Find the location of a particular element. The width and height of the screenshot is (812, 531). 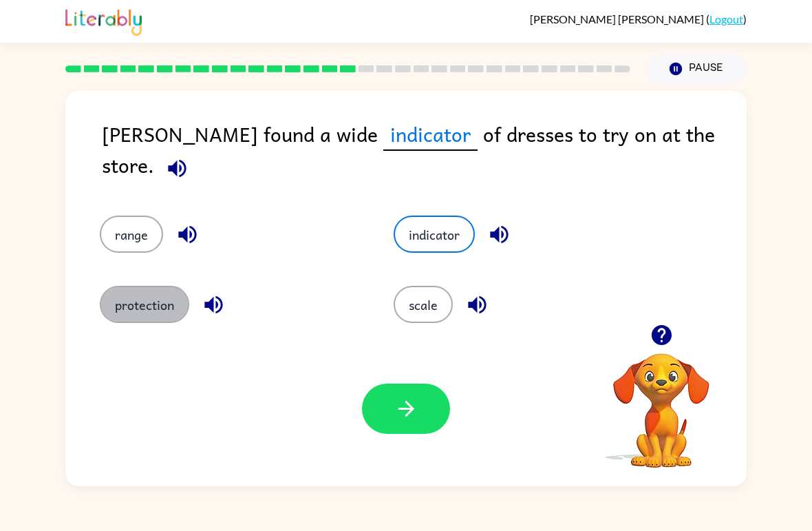

video: Your browser must support playing .mp4 files to use Literably. Please try using another browser. is located at coordinates (661, 401).